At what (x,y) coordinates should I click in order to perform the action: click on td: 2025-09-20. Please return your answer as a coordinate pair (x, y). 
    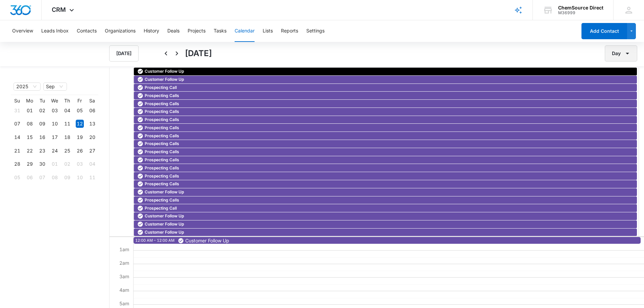
    Looking at the image, I should click on (92, 137).